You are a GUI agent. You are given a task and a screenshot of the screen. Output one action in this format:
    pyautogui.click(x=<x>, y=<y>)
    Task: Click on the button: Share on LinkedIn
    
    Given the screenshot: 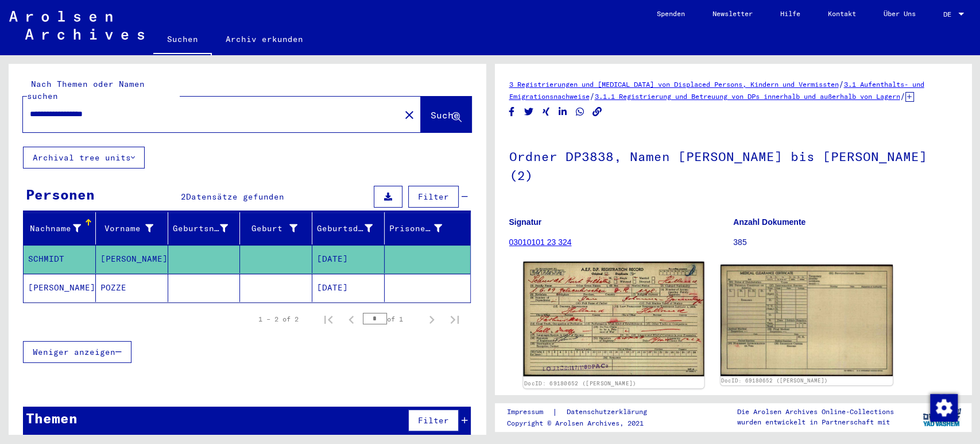 What is the action you would take?
    pyautogui.click(x=563, y=111)
    